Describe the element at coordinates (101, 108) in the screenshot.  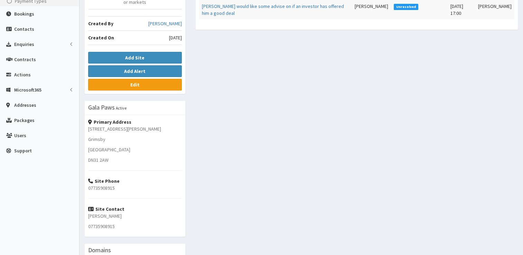
I see `h3: Gala Paws` at that location.